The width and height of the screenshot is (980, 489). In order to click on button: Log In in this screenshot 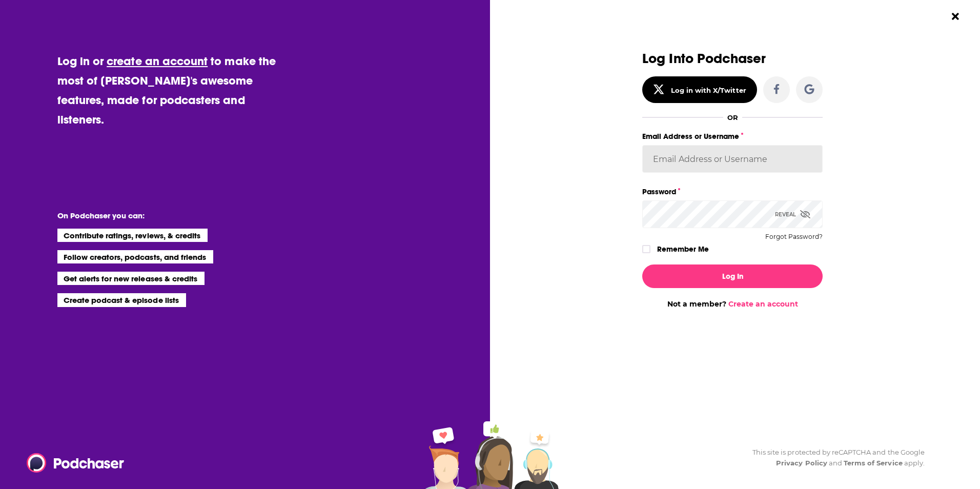, I will do `click(732, 276)`.